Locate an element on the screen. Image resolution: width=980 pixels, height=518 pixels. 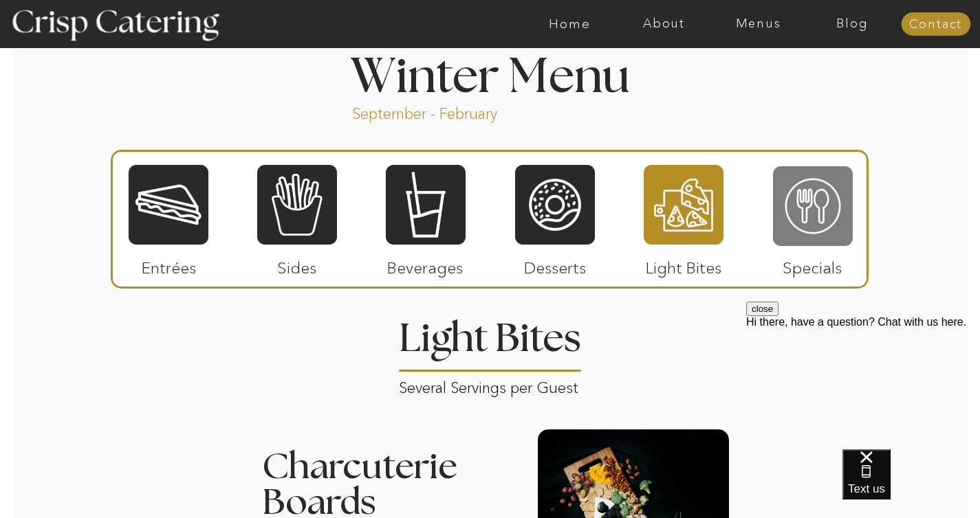
a: Home is located at coordinates (569, 24).